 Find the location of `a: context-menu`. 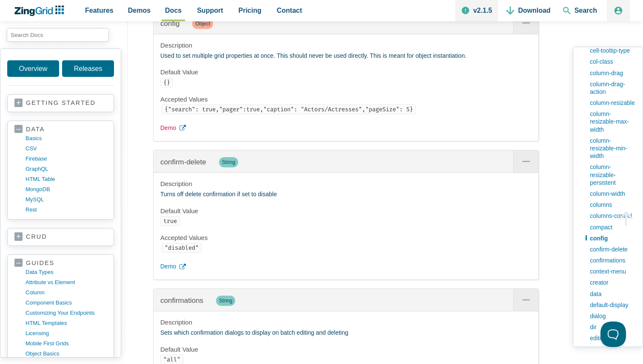

a: context-menu is located at coordinates (611, 272).